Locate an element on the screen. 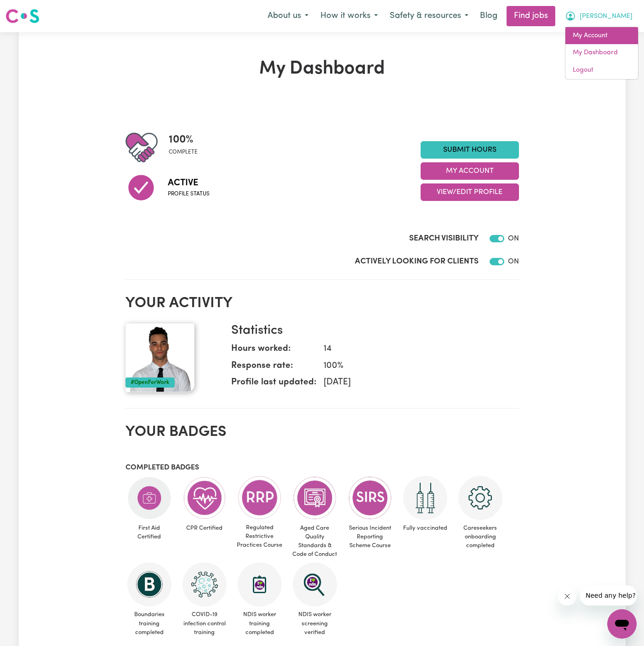  span: Fully vaccinated is located at coordinates (425, 528).